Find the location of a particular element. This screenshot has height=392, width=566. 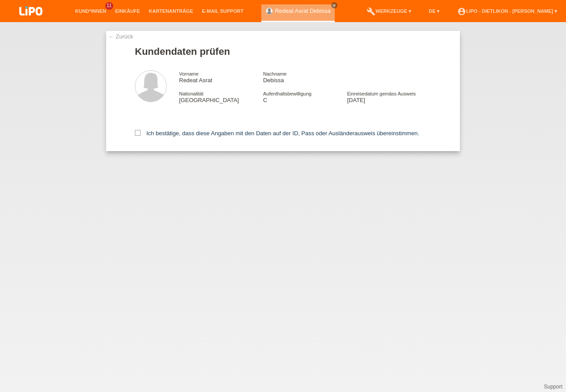

a: buildWerkzeuge ▾ is located at coordinates (389, 11).